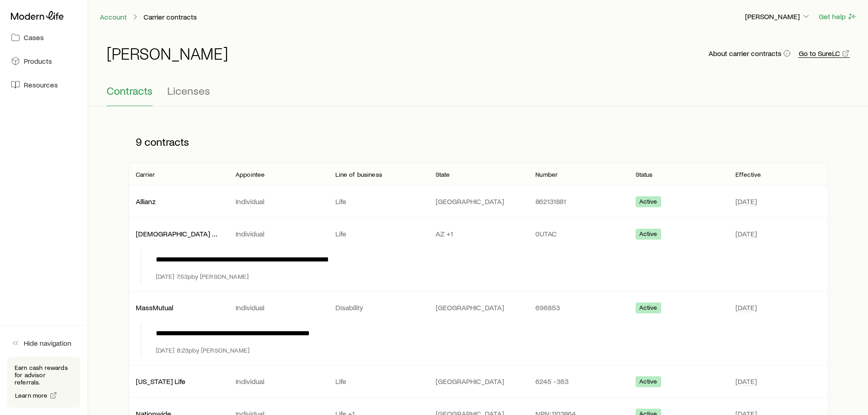 The height and width of the screenshot is (415, 868). What do you see at coordinates (44, 343) in the screenshot?
I see `button: Hide navigation` at bounding box center [44, 343].